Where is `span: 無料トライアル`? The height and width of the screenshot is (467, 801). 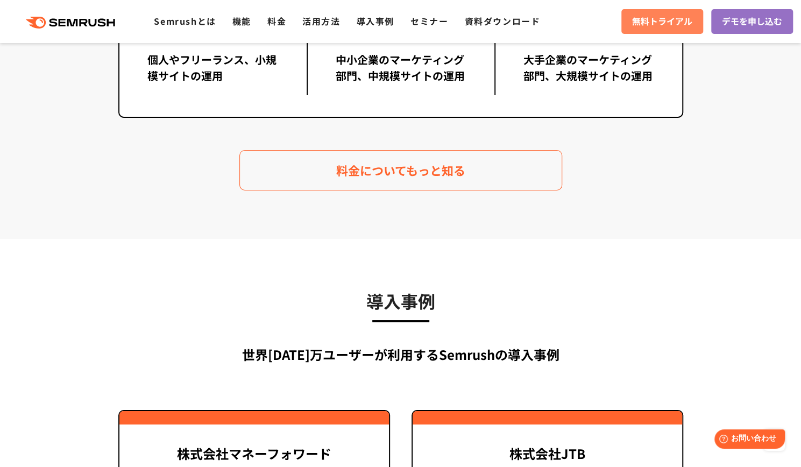 span: 無料トライアル is located at coordinates (662, 22).